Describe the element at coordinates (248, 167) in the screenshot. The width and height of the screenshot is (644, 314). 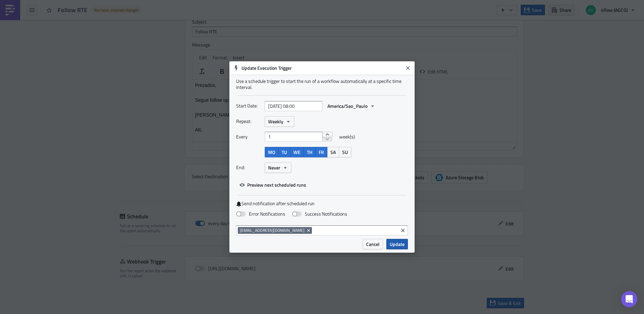
I see `label: End:` at that location.